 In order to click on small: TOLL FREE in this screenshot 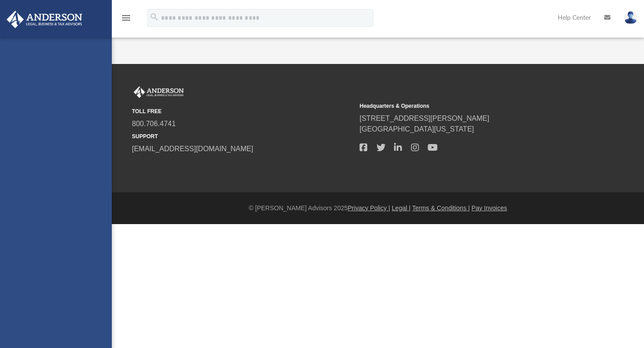, I will do `click(243, 111)`.